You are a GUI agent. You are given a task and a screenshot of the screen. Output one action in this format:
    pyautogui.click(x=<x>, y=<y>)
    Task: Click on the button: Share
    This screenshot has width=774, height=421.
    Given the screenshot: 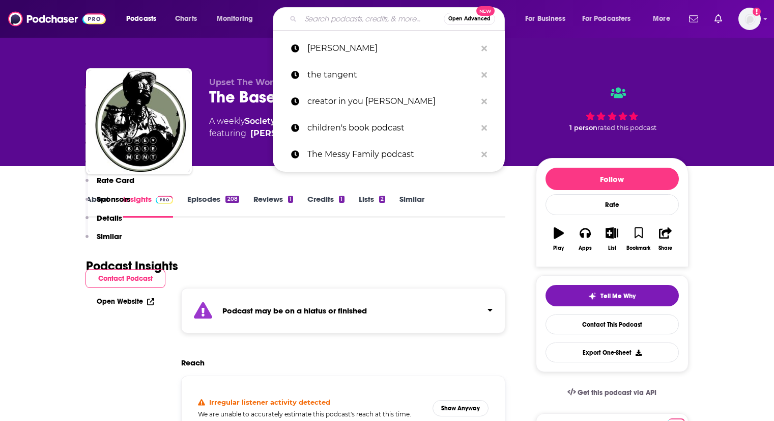 What is the action you would take?
    pyautogui.click(x=665, y=239)
    